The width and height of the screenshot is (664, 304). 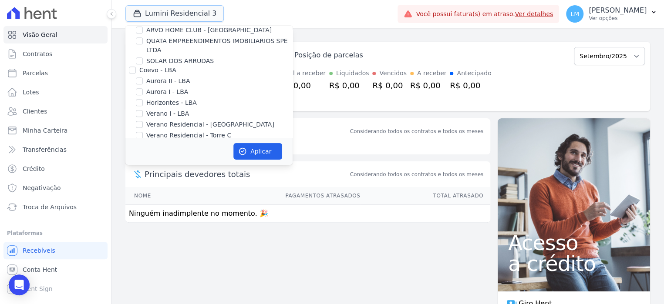 I want to click on span: Negativação, so click(x=42, y=188).